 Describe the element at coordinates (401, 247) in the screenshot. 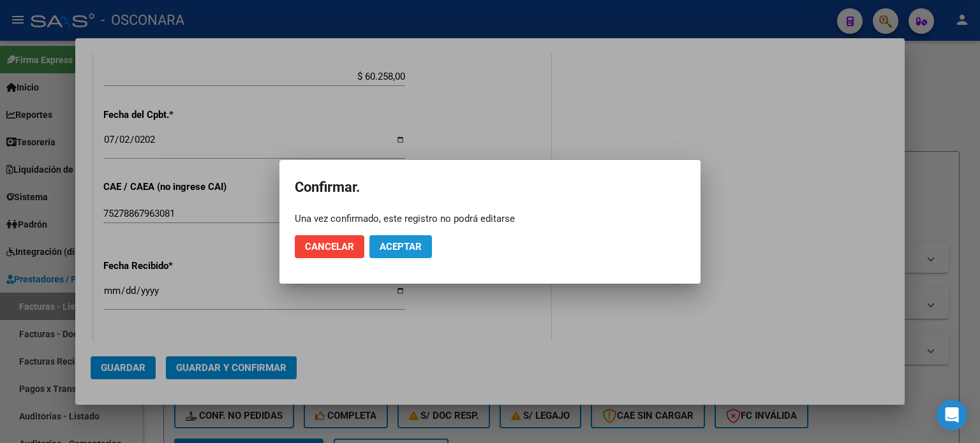

I see `span: Aceptar` at that location.